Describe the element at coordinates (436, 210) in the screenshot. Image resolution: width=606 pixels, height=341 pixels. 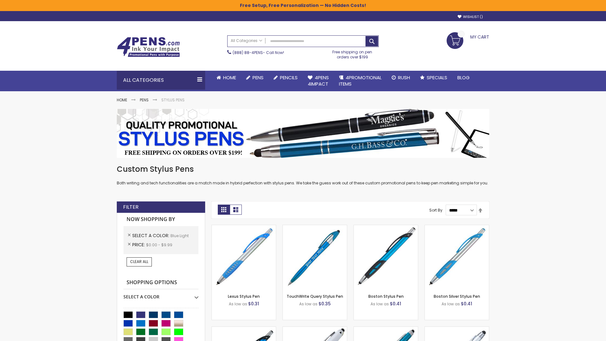
I see `label: Sort By` at that location.